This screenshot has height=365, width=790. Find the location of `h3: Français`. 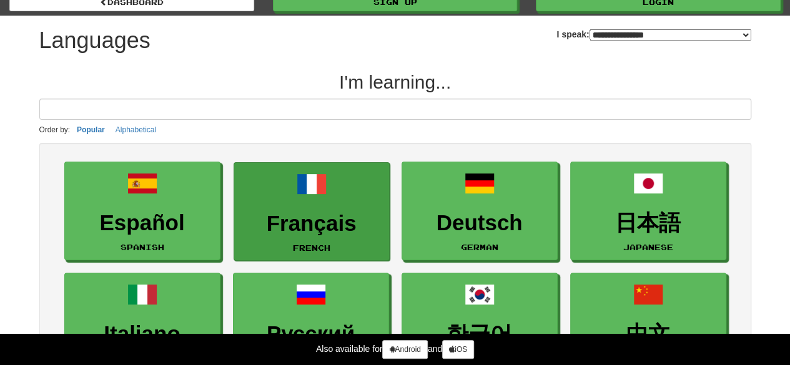

h3: Français is located at coordinates (312, 224).